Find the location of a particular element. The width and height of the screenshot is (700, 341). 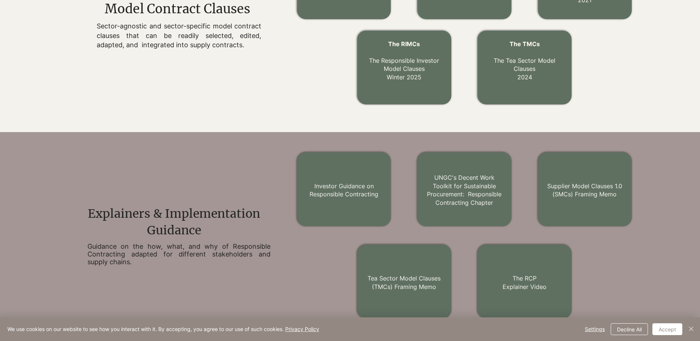

span: The RIMCs is located at coordinates (404, 44).